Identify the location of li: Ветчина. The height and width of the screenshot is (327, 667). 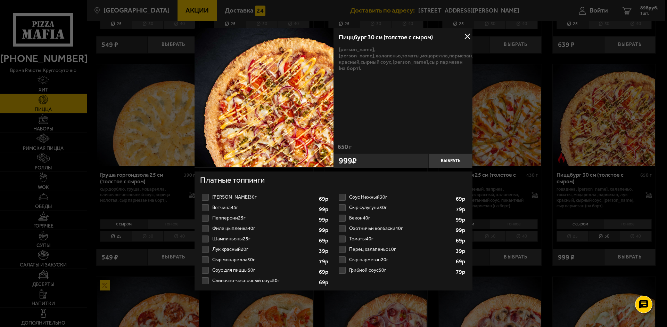
(265, 208).